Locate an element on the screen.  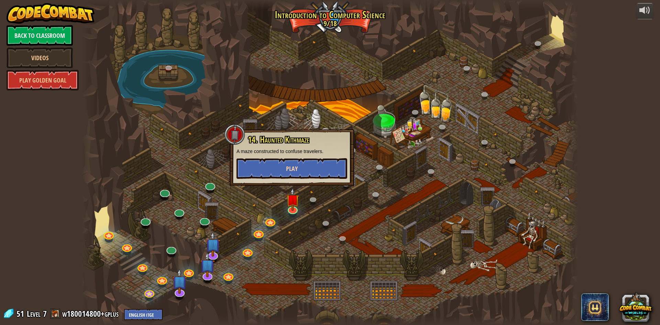
span: Play is located at coordinates (292, 168).